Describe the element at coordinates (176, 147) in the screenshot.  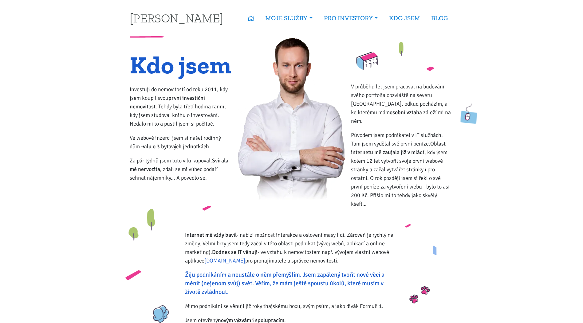
I see `strong: vilu o 3 bytových jednotkách` at that location.